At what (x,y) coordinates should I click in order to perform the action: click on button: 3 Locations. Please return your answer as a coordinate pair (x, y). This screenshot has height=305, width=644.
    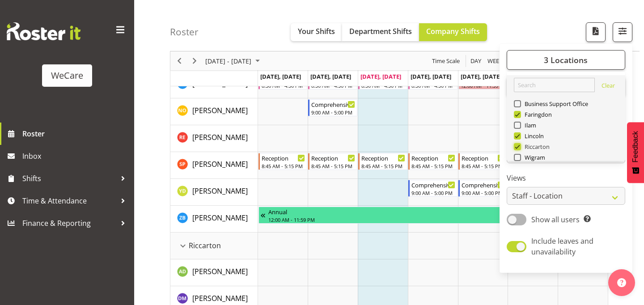
    Looking at the image, I should click on (566, 60).